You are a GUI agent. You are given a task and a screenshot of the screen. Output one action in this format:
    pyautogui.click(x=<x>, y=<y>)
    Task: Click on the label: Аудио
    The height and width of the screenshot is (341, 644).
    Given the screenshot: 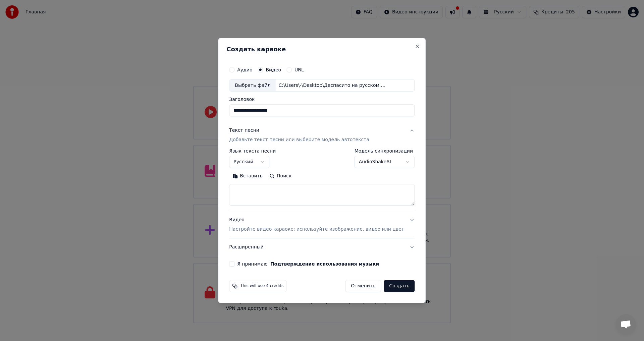 What is the action you would take?
    pyautogui.click(x=245, y=70)
    